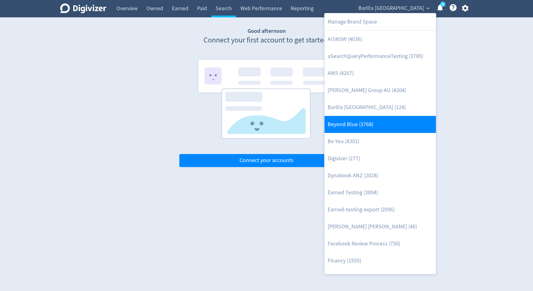 The image size is (533, 291). What do you see at coordinates (380, 39) in the screenshot?
I see `a: AISNSW (4036)` at bounding box center [380, 39].